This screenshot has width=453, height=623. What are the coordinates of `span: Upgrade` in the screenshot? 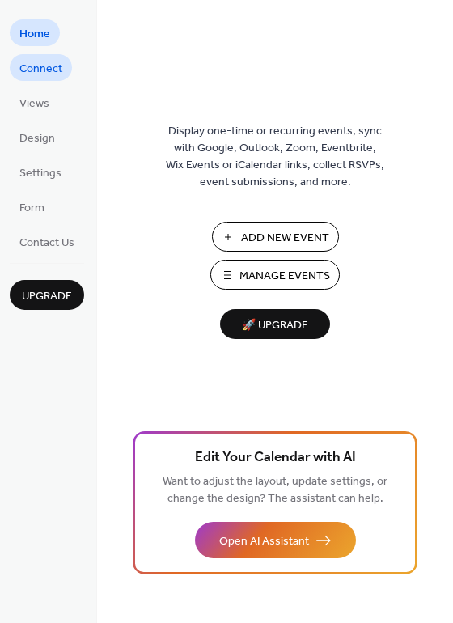 It's located at (47, 296).